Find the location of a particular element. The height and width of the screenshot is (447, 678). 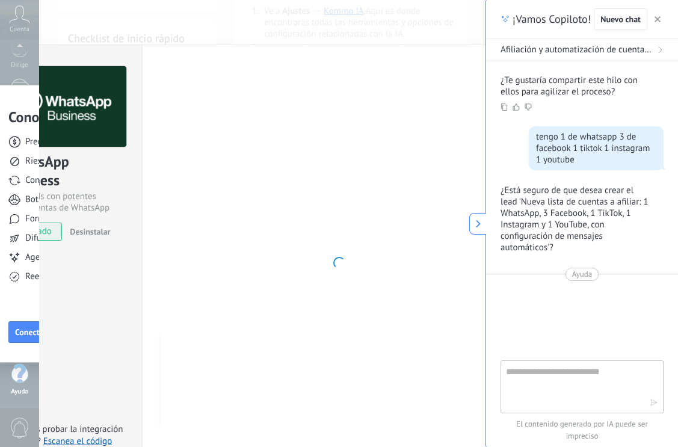

img: logo_main.png is located at coordinates (66, 107).